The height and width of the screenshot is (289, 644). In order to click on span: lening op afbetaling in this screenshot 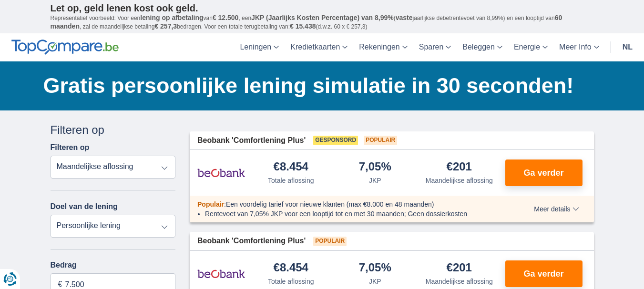, I will do `click(172, 18)`.